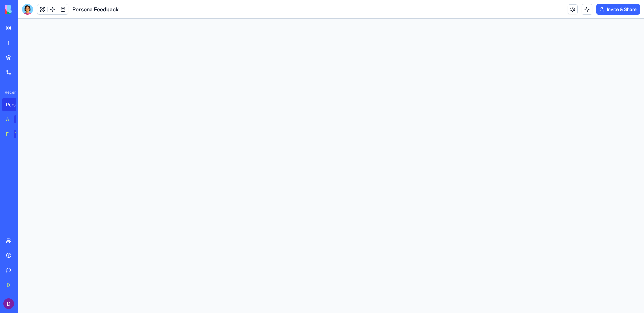  Describe the element at coordinates (15, 105) in the screenshot. I see `div: Persona Feedback` at that location.